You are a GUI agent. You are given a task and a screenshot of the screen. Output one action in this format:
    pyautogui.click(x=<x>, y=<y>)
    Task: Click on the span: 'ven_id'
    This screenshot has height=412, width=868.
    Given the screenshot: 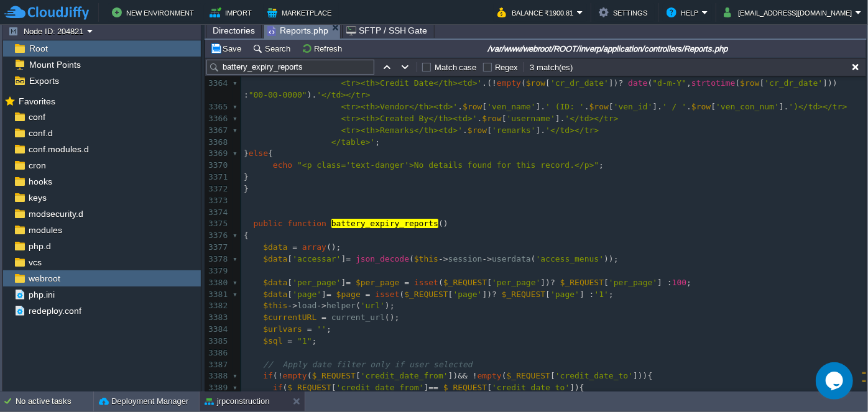 What is the action you would take?
    pyautogui.click(x=633, y=106)
    